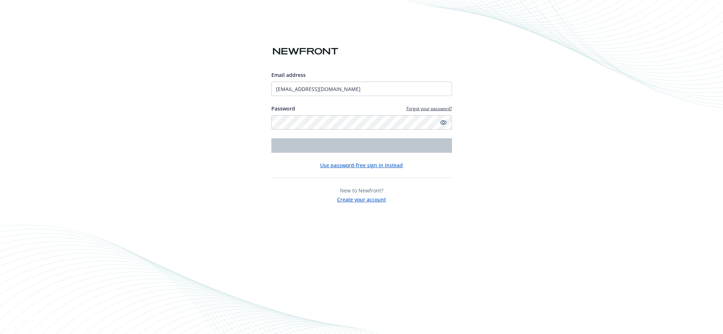 The height and width of the screenshot is (334, 723). What do you see at coordinates (305, 51) in the screenshot?
I see `img: Newfront logo` at bounding box center [305, 51].